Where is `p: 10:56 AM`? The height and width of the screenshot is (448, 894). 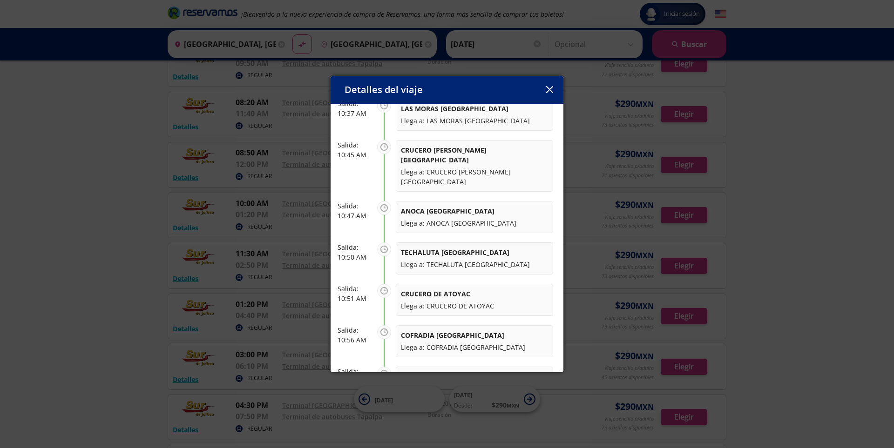 p: 10:56 AM is located at coordinates (355, 340).